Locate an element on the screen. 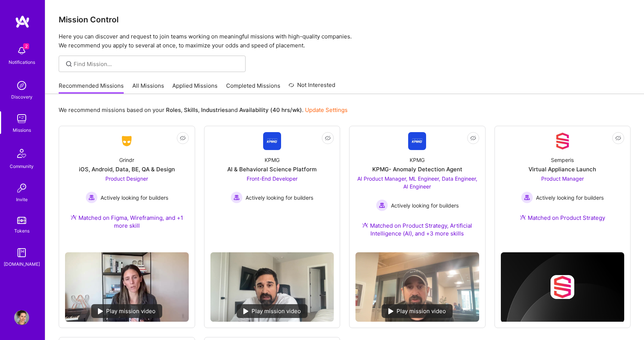 This screenshot has width=644, height=340. img: logo is located at coordinates (22, 21).